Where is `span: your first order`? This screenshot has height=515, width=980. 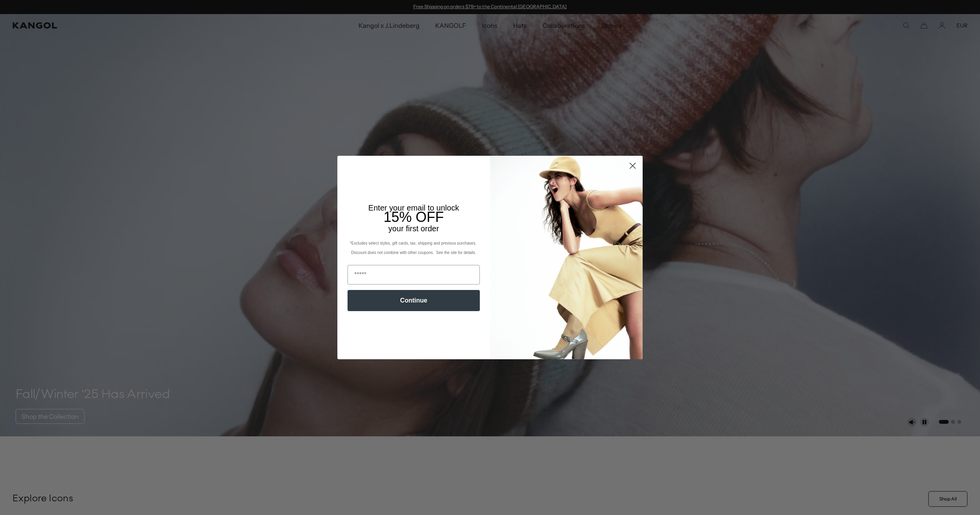 span: your first order is located at coordinates (413, 228).